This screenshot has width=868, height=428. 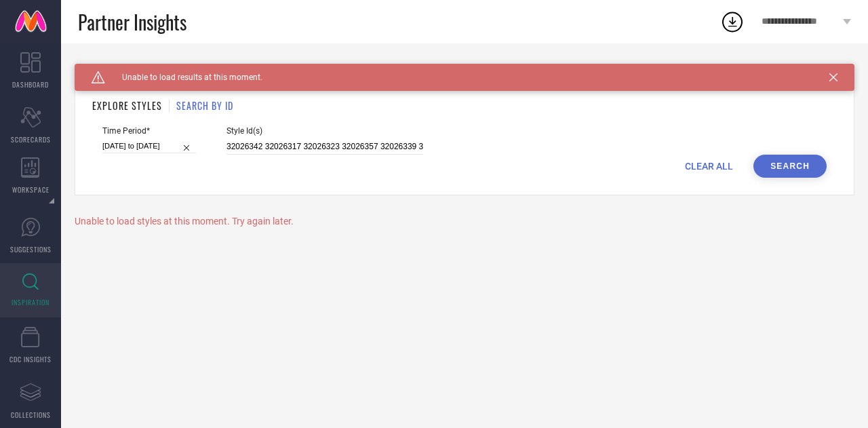 I want to click on input: Select time period, so click(x=149, y=145).